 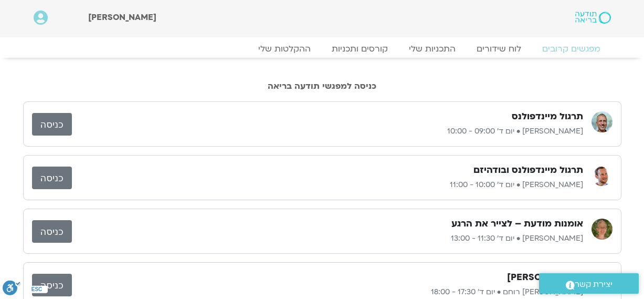 I want to click on a: לוח שידורים, so click(x=499, y=49).